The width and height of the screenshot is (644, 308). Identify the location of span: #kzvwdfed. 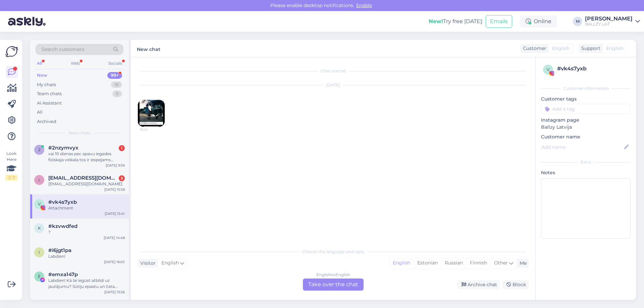
(63, 226).